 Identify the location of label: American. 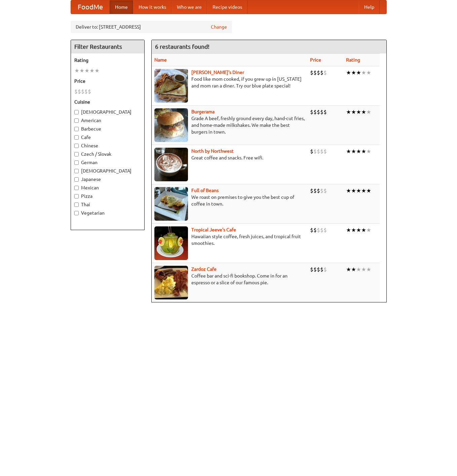
(108, 121).